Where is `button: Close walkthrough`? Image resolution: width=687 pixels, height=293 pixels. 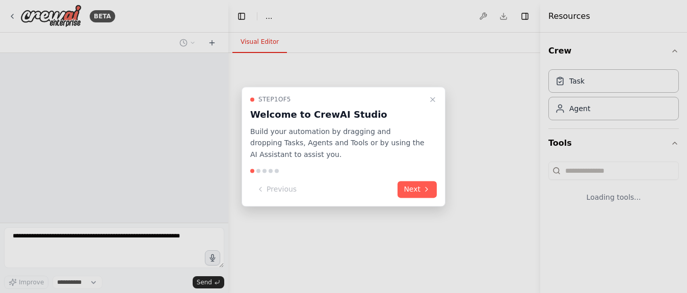 button: Close walkthrough is located at coordinates (433, 99).